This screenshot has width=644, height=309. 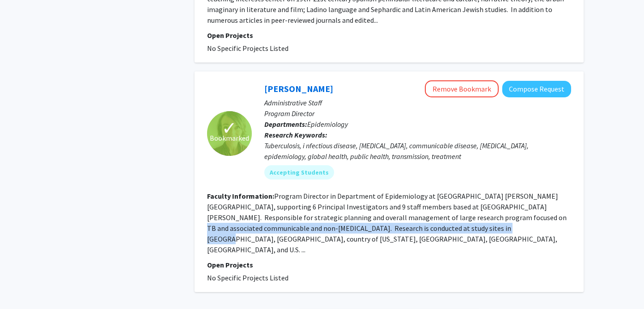 I want to click on b: Departments:, so click(x=286, y=124).